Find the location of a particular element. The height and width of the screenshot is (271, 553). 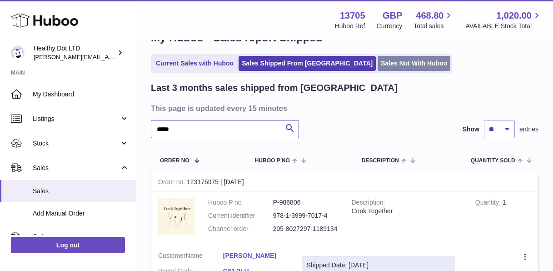

dd: 205-8027297-1189134 is located at coordinates (305, 228).